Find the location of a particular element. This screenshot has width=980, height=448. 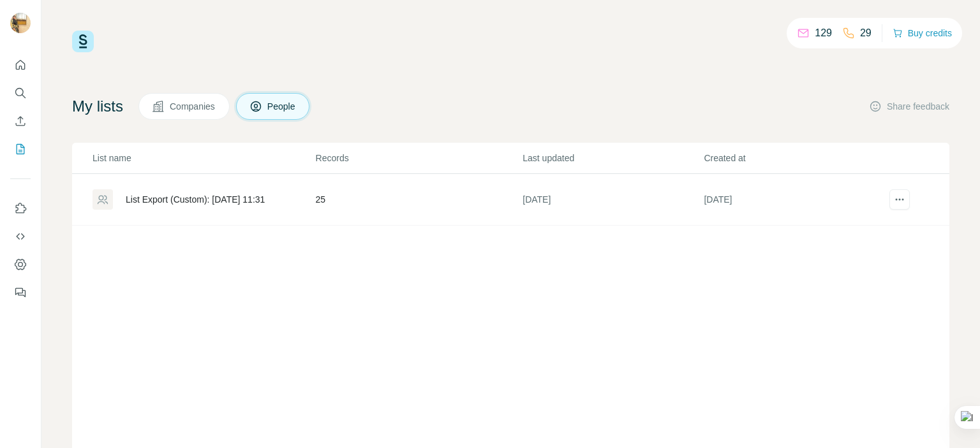

button: Enrich CSV is located at coordinates (20, 121).